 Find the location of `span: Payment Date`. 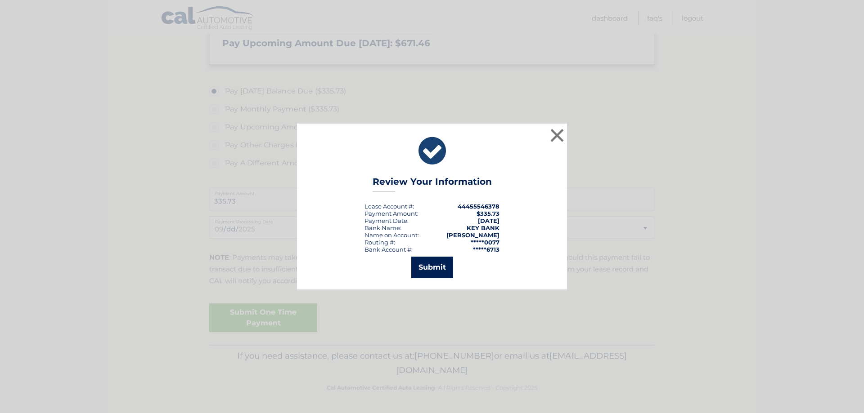

span: Payment Date is located at coordinates (386, 221).